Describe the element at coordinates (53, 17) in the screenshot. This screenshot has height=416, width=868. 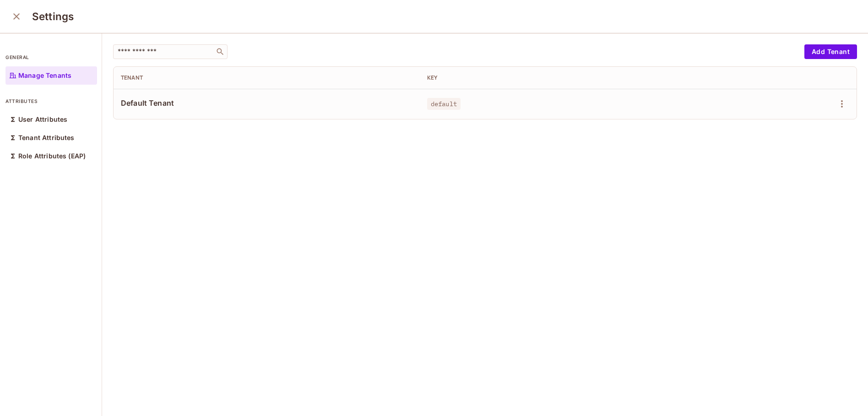
I see `h3: Settings` at that location.